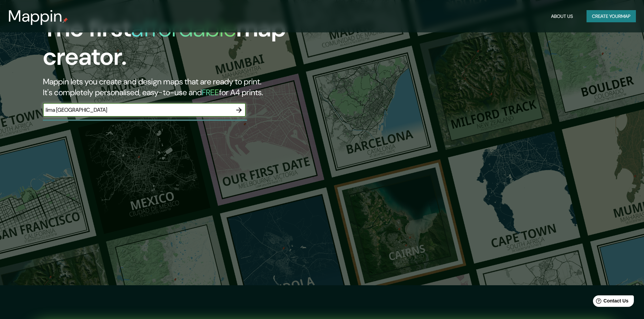 The height and width of the screenshot is (319, 644). What do you see at coordinates (137, 110) in the screenshot?
I see `input: Choose your favourite place` at bounding box center [137, 110].